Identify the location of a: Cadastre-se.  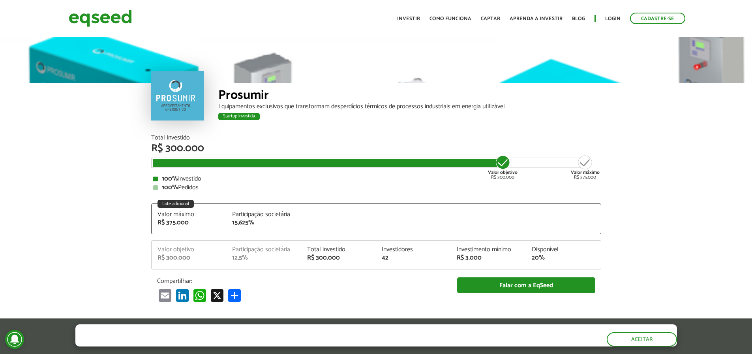
(658, 18).